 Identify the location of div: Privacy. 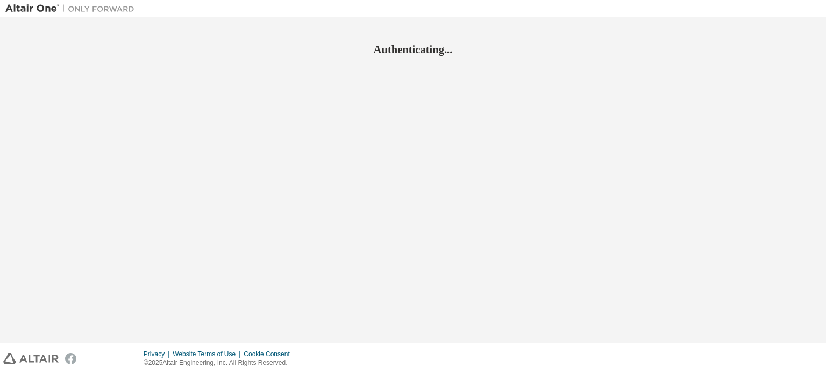
(158, 354).